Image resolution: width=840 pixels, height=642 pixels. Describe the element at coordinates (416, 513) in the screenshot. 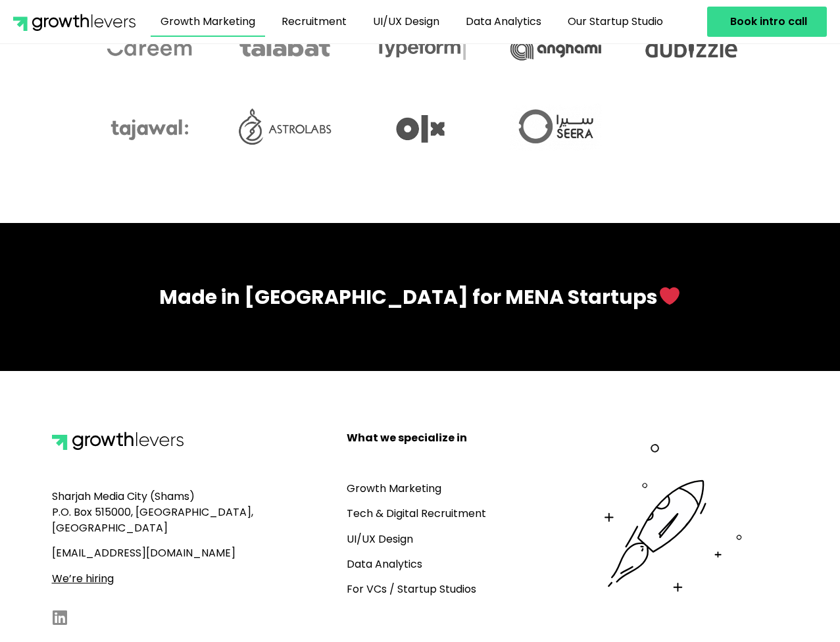

I see `a: Tech & Digital Recruitment` at that location.